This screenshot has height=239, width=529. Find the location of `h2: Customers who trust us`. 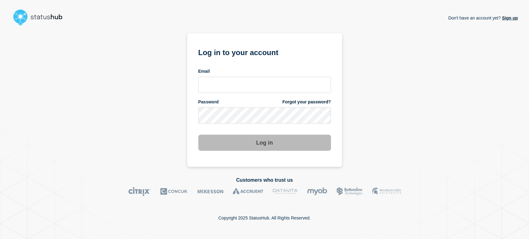

h2: Customers who trust us is located at coordinates (264, 180).